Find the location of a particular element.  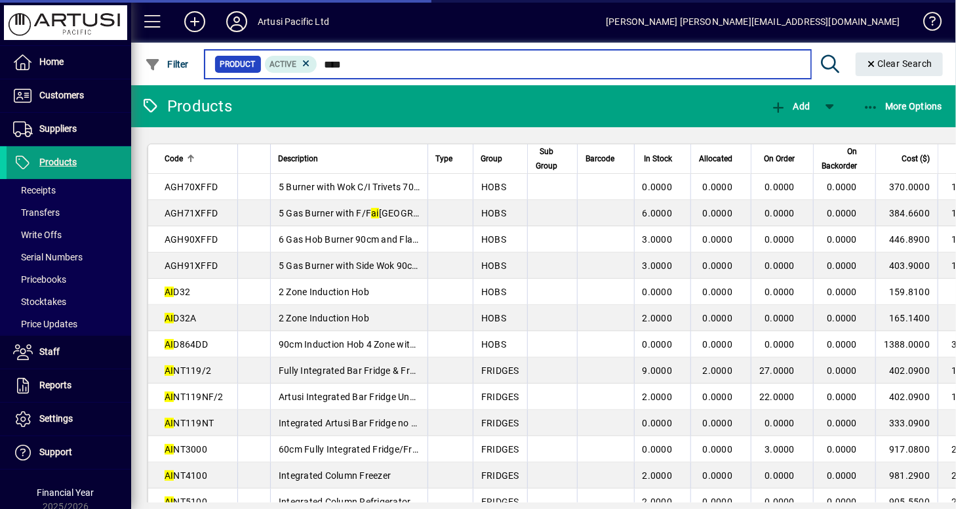

span: Cost ($) is located at coordinates (915, 159).